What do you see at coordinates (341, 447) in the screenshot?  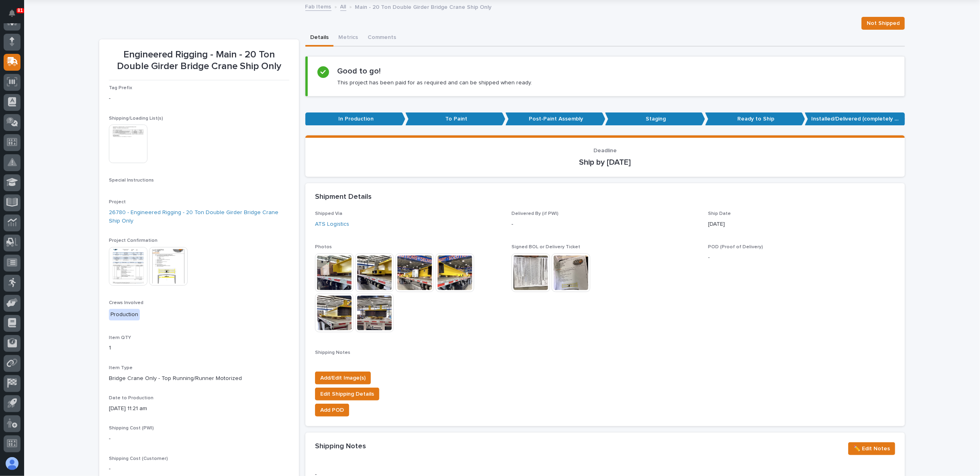 I see `h2: Shipping Notes` at bounding box center [341, 447].